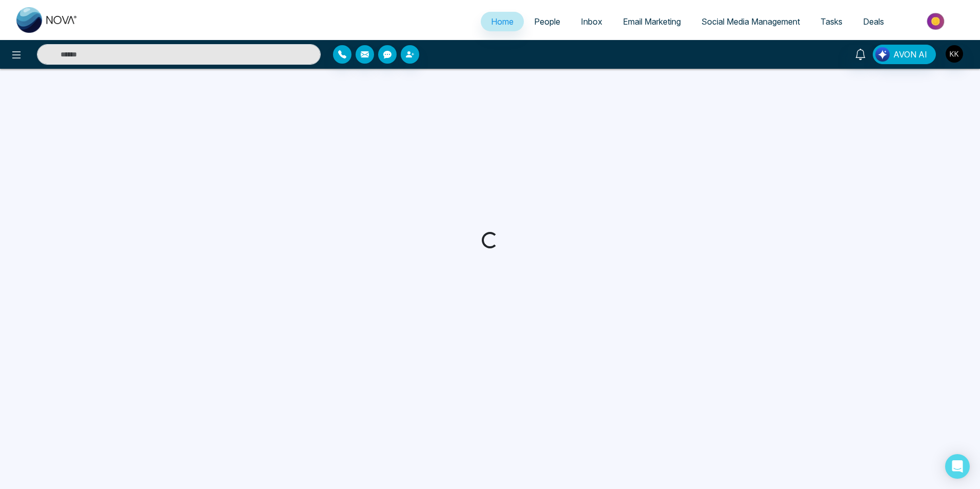  I want to click on a: Inbox, so click(591, 22).